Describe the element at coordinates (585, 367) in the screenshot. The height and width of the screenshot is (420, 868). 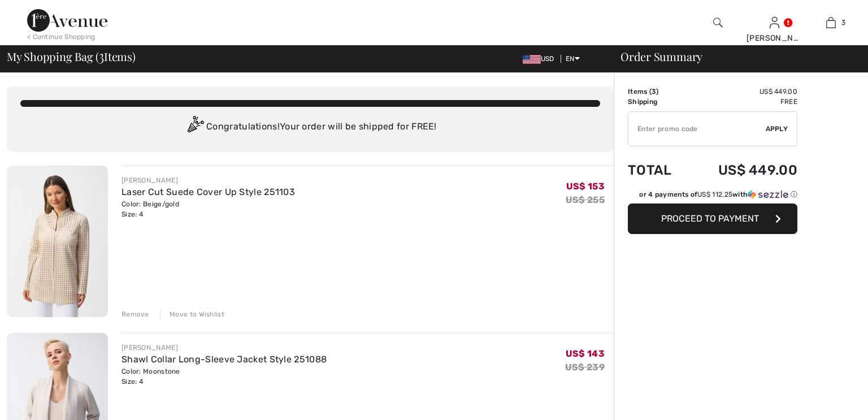
I see `s: US$ 239` at that location.